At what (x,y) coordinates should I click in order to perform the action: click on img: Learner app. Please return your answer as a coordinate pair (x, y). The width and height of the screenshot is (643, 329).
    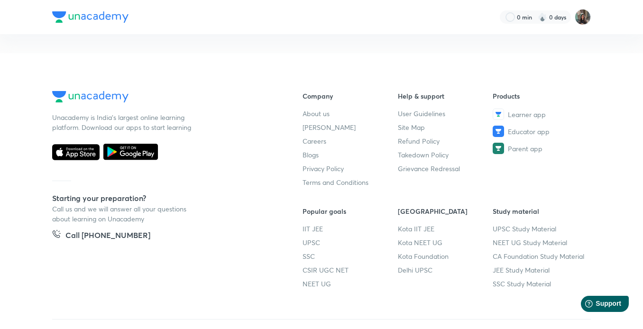
    Looking at the image, I should click on (498, 114).